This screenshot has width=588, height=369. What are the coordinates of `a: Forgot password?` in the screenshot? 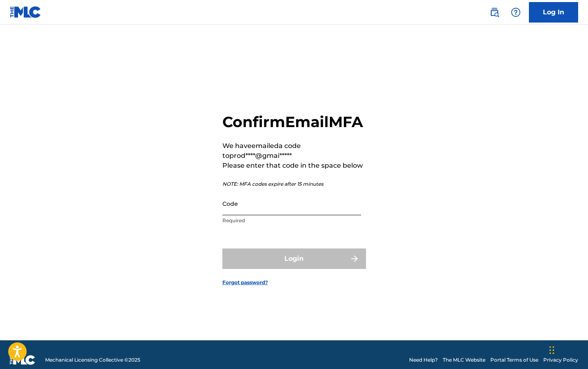 It's located at (245, 282).